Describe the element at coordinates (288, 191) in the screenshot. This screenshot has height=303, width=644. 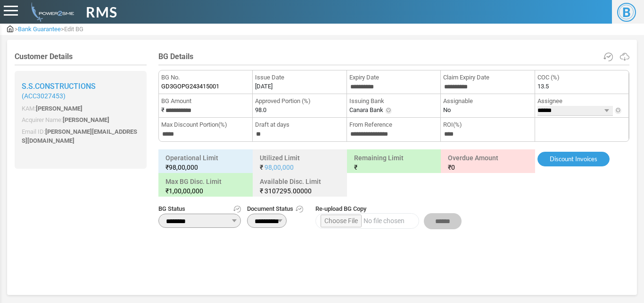
I see `span: 3107295.00000` at that location.